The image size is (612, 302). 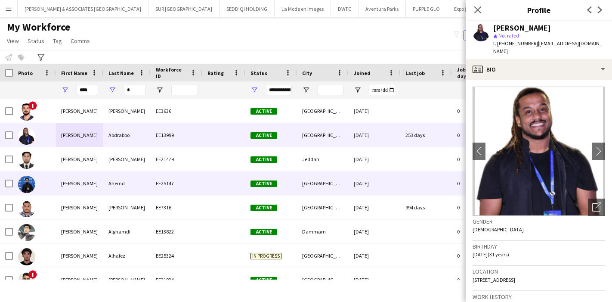 I want to click on a: Tag, so click(x=57, y=41).